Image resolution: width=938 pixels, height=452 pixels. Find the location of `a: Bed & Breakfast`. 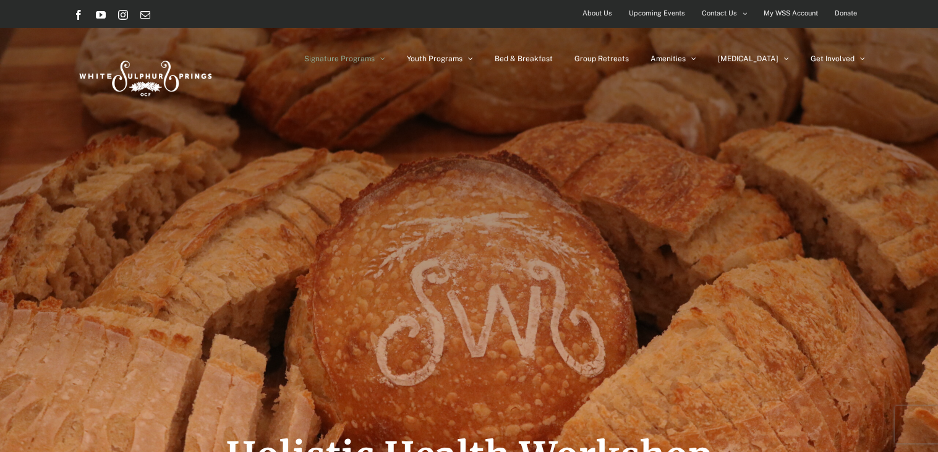

a: Bed & Breakfast is located at coordinates (524, 59).